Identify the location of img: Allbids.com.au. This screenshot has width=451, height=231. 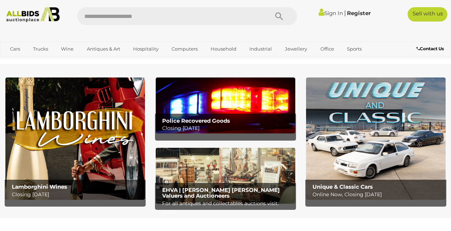
(33, 15).